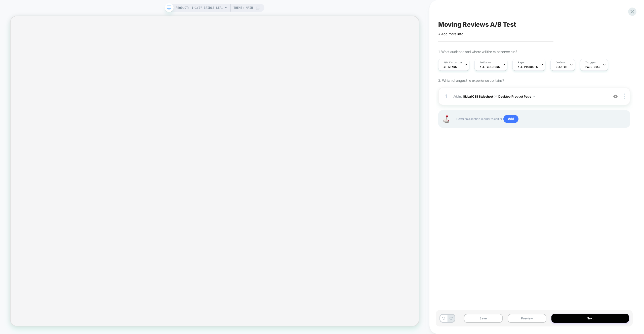 This screenshot has height=334, width=644. I want to click on img: crossed eye, so click(615, 96).